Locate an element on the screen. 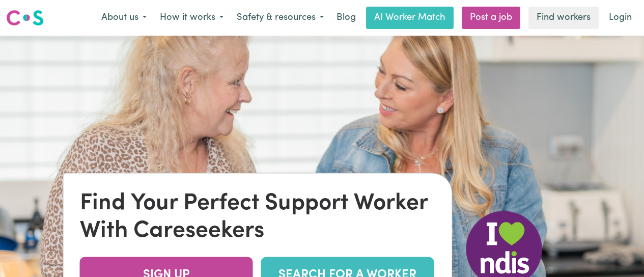 This screenshot has width=644, height=277. button: About us is located at coordinates (124, 18).